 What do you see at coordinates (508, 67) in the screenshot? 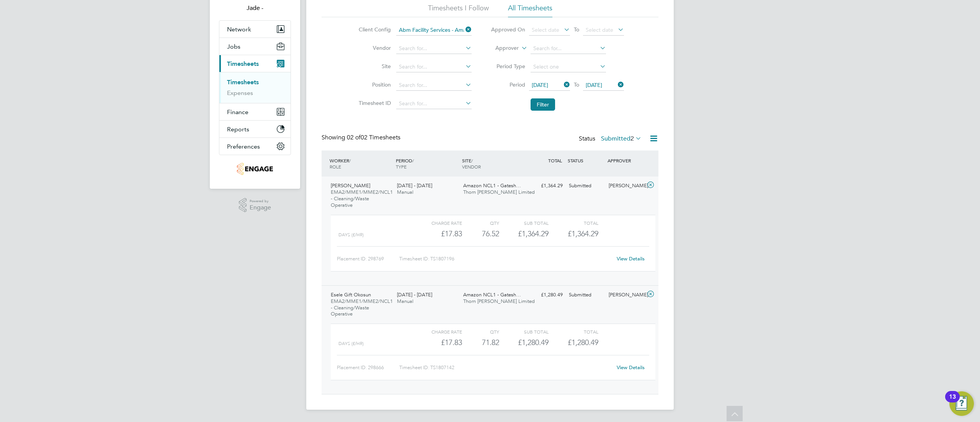
I see `label: Period Type` at bounding box center [508, 67].